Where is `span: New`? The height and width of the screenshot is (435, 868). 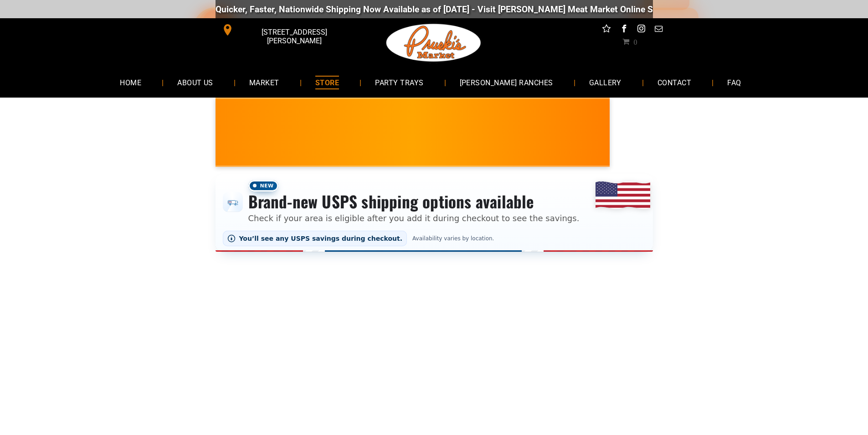
span: New is located at coordinates (264, 185).